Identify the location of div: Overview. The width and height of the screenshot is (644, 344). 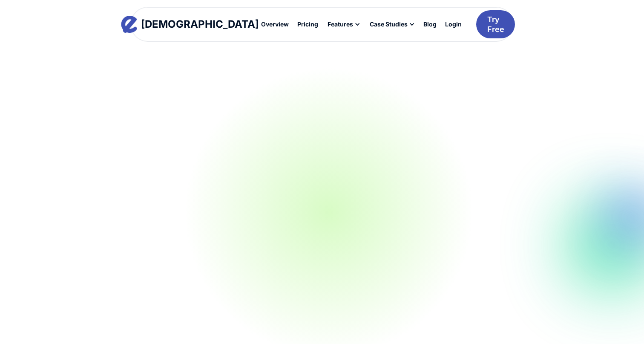
(275, 25).